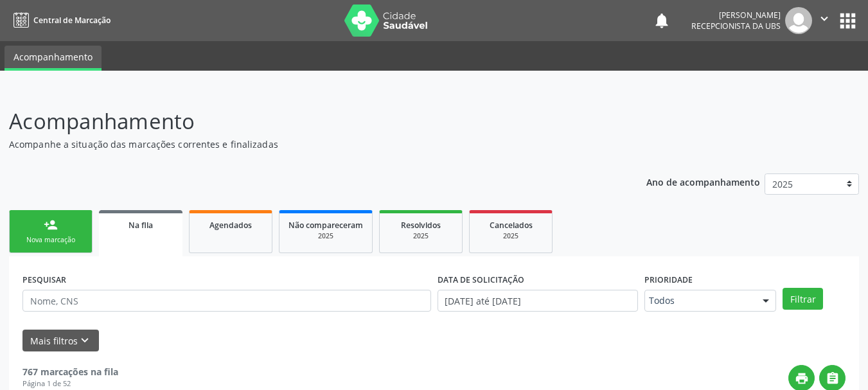 The height and width of the screenshot is (390, 868). What do you see at coordinates (60, 341) in the screenshot?
I see `button: Mais filtroskeyboard_arrow_down` at bounding box center [60, 341].